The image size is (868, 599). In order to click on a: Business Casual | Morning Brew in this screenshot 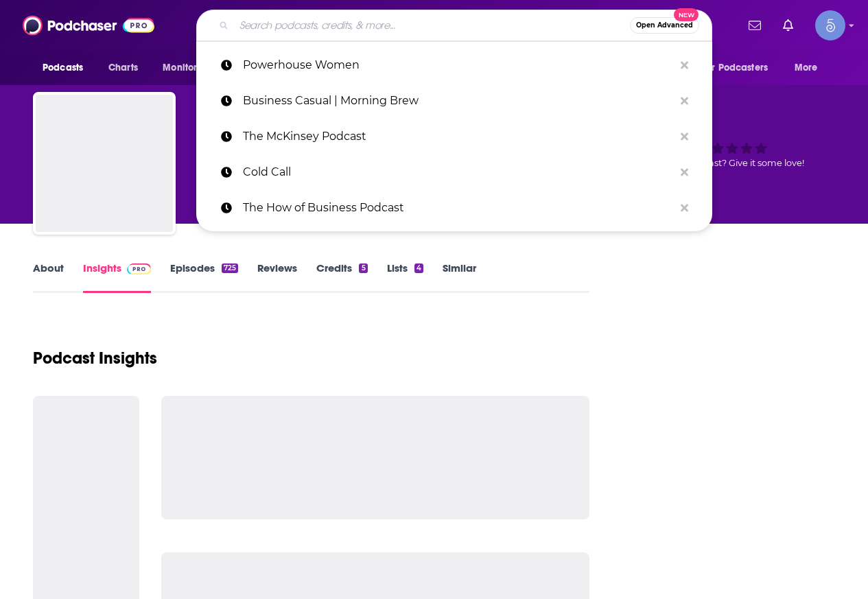, I will do `click(455, 101)`.